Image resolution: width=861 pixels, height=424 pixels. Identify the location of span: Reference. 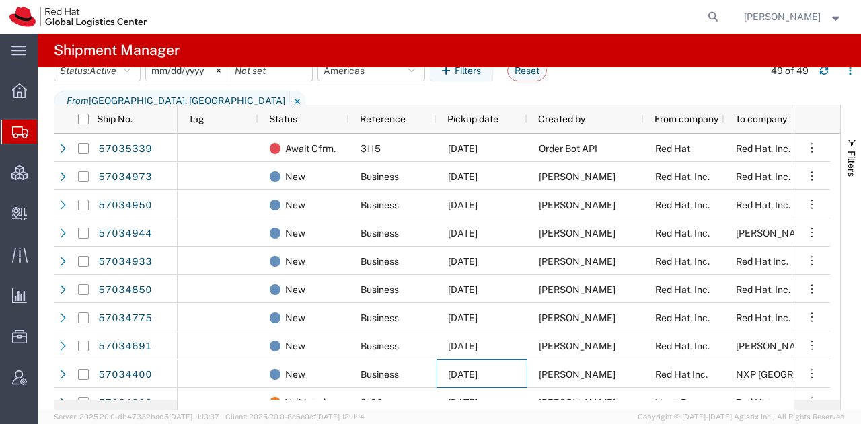
(383, 119).